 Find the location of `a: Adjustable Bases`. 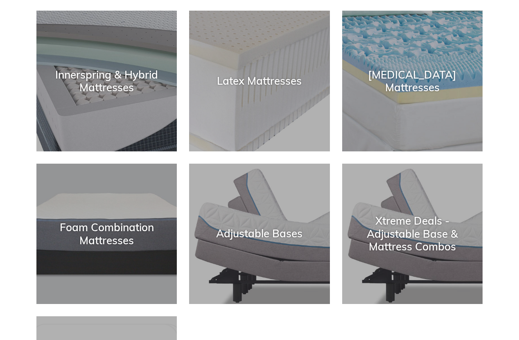

a: Adjustable Bases is located at coordinates (259, 234).